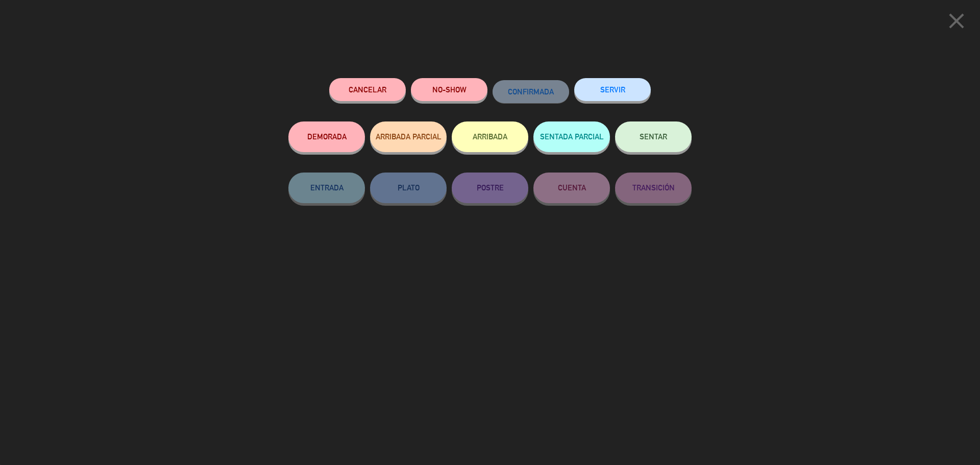  Describe the element at coordinates (530, 91) in the screenshot. I see `button: CONFIRMADA` at that location.